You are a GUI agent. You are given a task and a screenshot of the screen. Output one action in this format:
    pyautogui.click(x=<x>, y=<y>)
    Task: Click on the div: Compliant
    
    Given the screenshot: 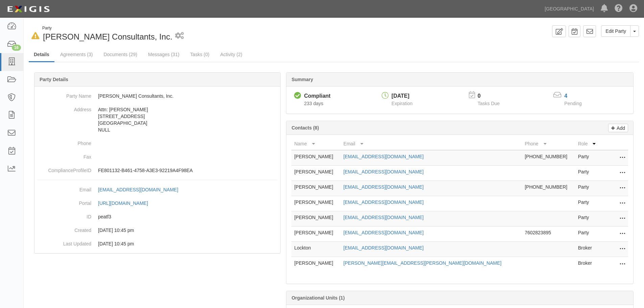 What is the action you would take?
    pyautogui.click(x=317, y=96)
    